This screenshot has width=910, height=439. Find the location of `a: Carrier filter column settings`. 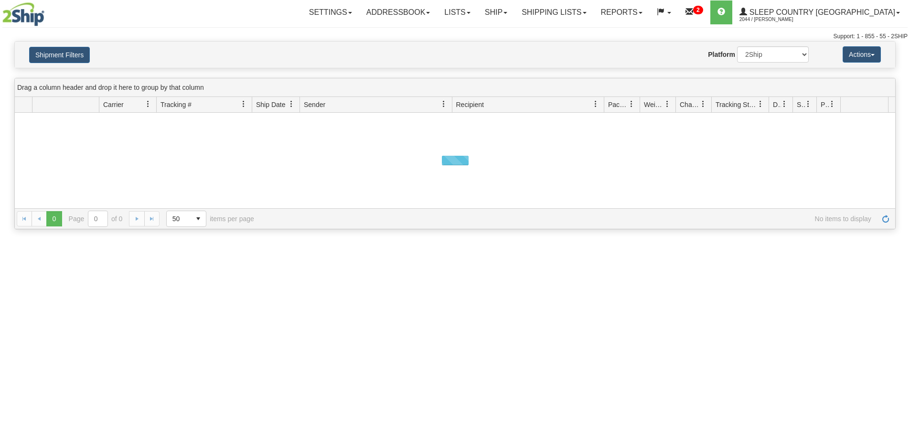

a: Carrier filter column settings is located at coordinates (148, 104).